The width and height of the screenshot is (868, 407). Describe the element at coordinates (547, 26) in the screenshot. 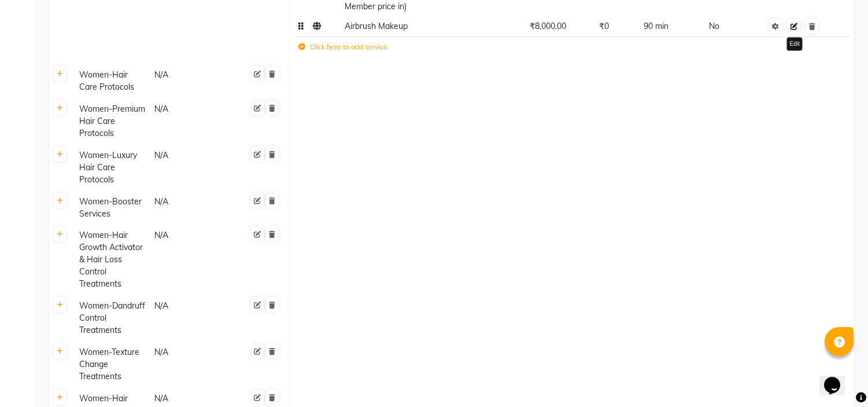

I see `span: ₹8,000.00` at that location.